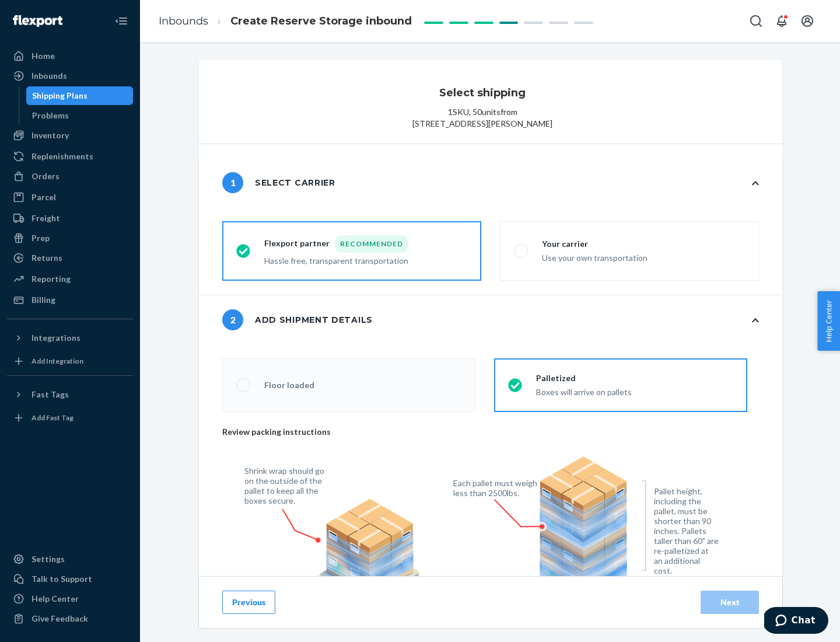 The width and height of the screenshot is (840, 642). What do you see at coordinates (321, 22) in the screenshot?
I see `span: Create Reserve Storage inbound` at bounding box center [321, 22].